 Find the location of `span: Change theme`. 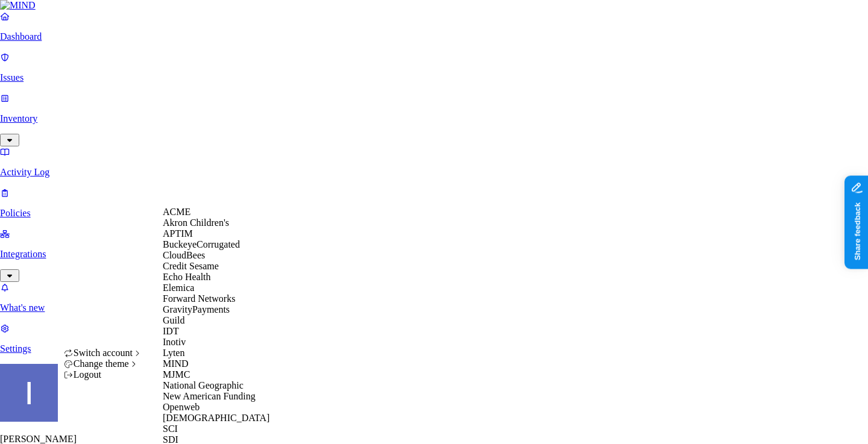

span: Change theme is located at coordinates (101, 364).